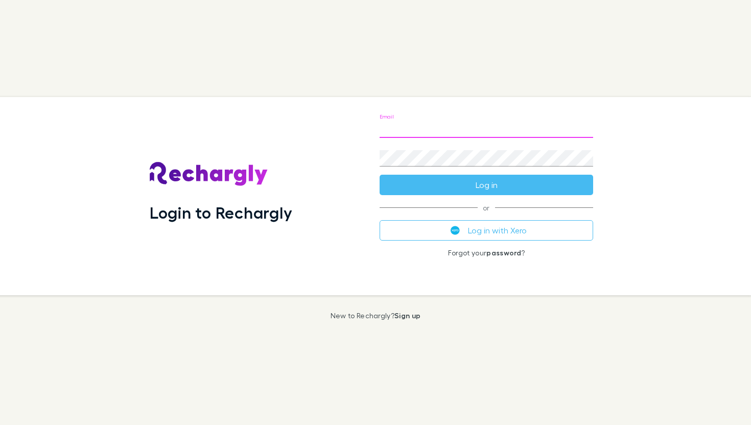 This screenshot has height=425, width=751. I want to click on label: Email, so click(386, 116).